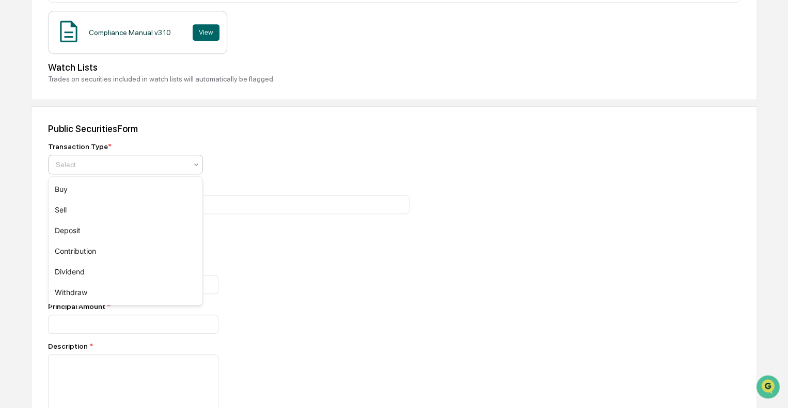 Image resolution: width=788 pixels, height=408 pixels. What do you see at coordinates (43, 135) in the screenshot?
I see `span: Preclearance` at bounding box center [43, 135].